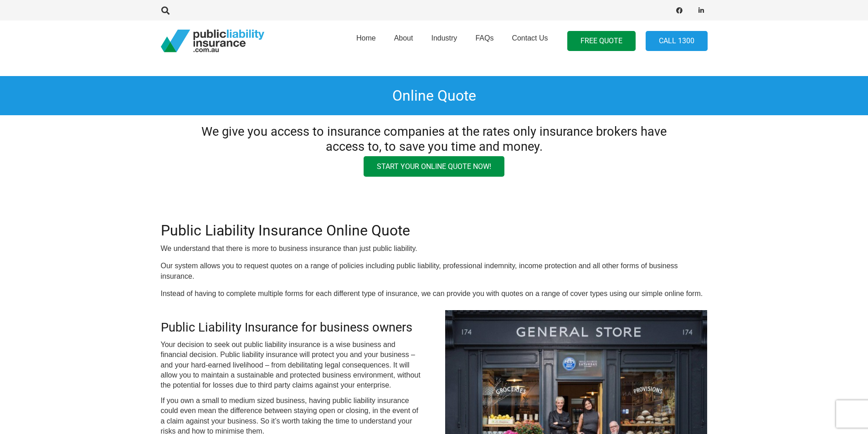 This screenshot has height=434, width=868. Describe the element at coordinates (601, 41) in the screenshot. I see `a: FREE QUOTE` at that location.